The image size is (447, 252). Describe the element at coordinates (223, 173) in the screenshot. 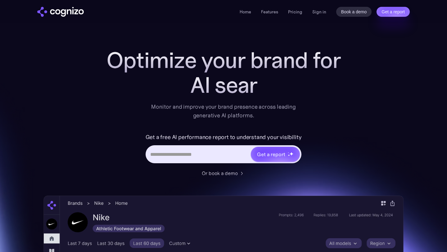

I see `a: Or book a demo` at that location.